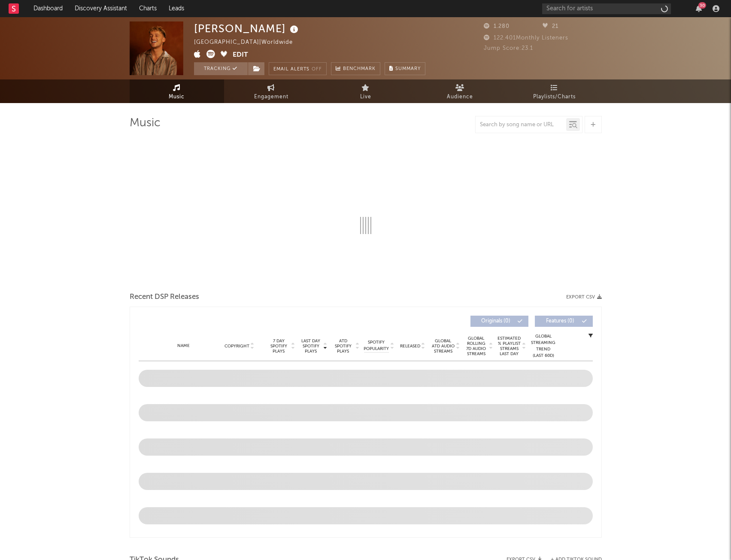  I want to click on button: Edit, so click(241, 55).